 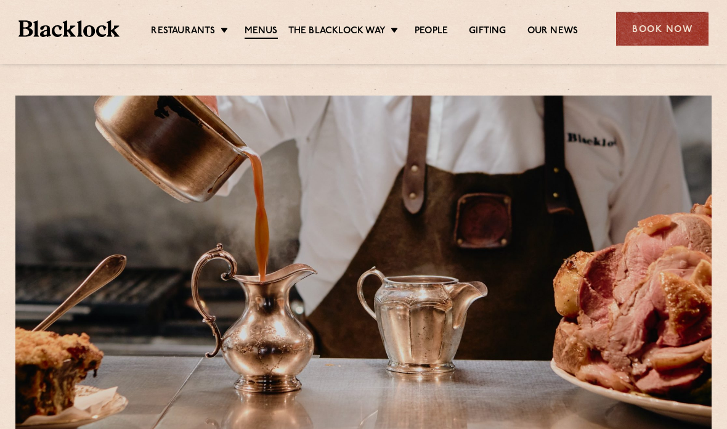 What do you see at coordinates (553, 31) in the screenshot?
I see `a: Our News` at bounding box center [553, 31].